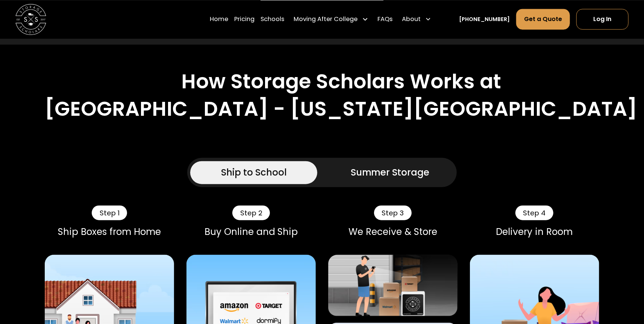 This screenshot has height=324, width=644. Describe the element at coordinates (31, 19) in the screenshot. I see `img: Storage Scholars main logo` at that location.